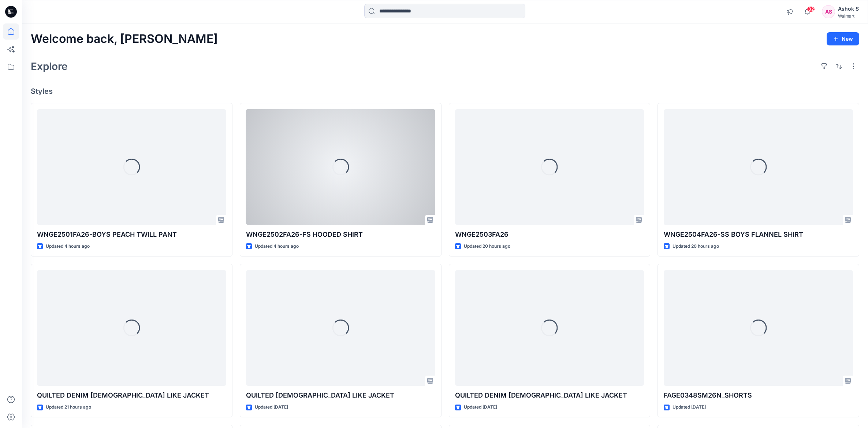 The width and height of the screenshot is (868, 428). Describe the element at coordinates (842, 39) in the screenshot. I see `button: New` at that location.